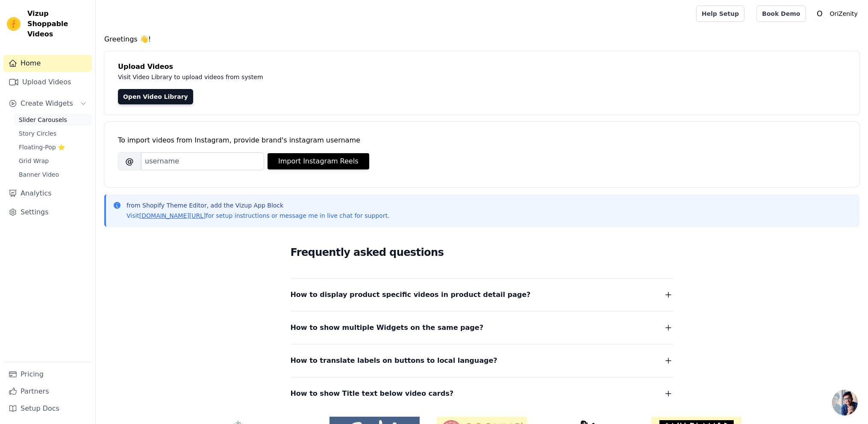 The image size is (868, 424). What do you see at coordinates (482, 67) in the screenshot?
I see `h4: Upload Videos` at bounding box center [482, 67].